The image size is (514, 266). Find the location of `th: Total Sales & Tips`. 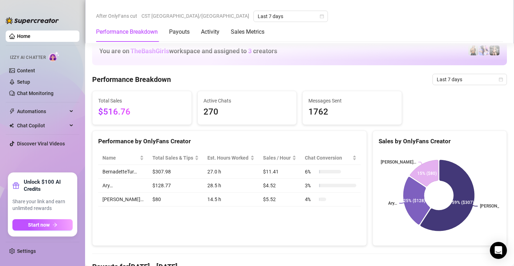

th: Total Sales & Tips is located at coordinates (176, 158).